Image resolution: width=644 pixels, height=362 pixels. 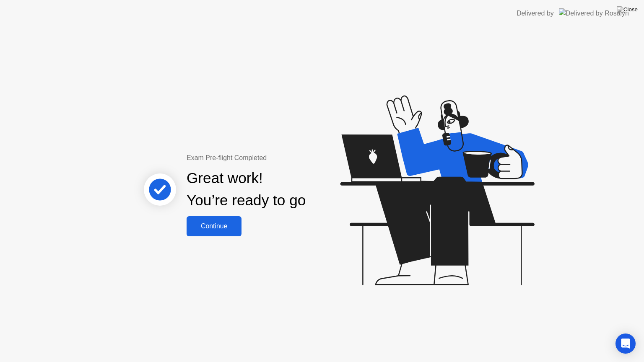 What do you see at coordinates (214, 226) in the screenshot?
I see `div: Continue` at bounding box center [214, 226].